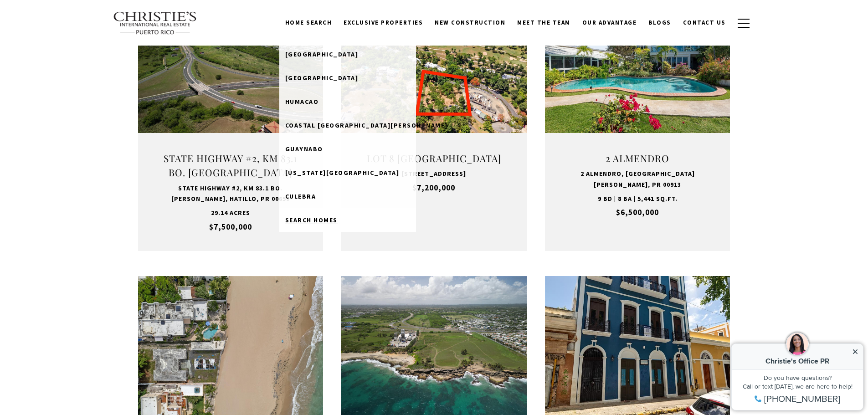  Describe the element at coordinates (347, 196) in the screenshot. I see `a: Culebra` at that location.